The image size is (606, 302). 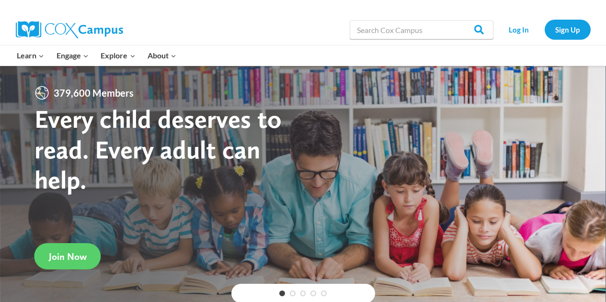 What do you see at coordinates (568, 29) in the screenshot?
I see `a: Sign Up` at bounding box center [568, 29].